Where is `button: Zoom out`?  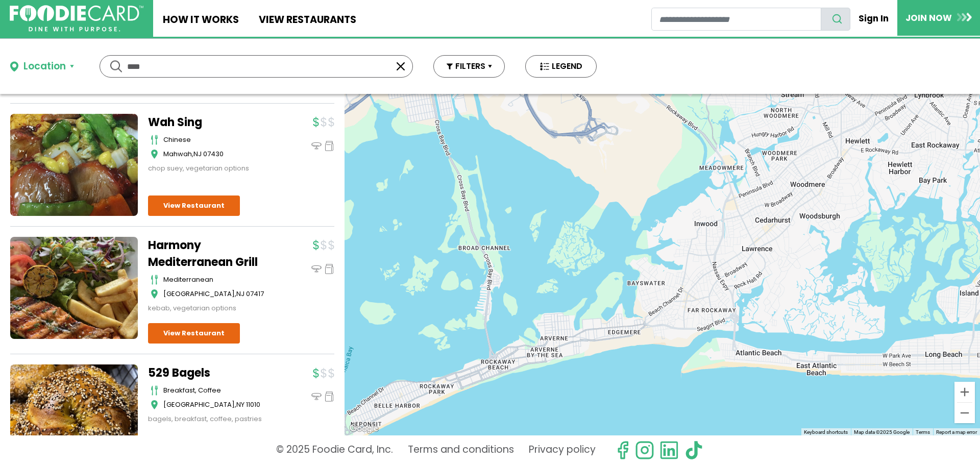
button: Zoom out is located at coordinates (965, 413).